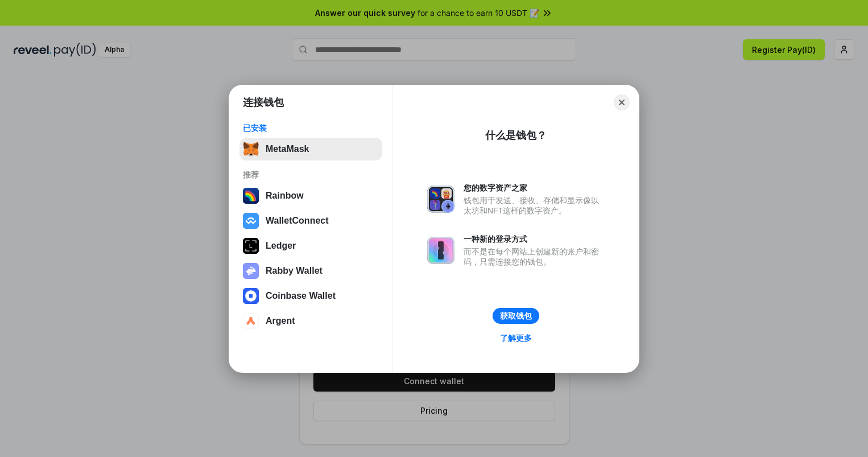  What do you see at coordinates (281, 321) in the screenshot?
I see `div: Argent` at bounding box center [281, 321].